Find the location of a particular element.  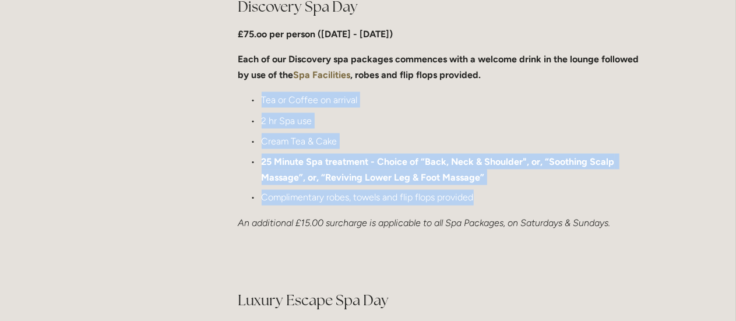

strong: Spa Facilities is located at coordinates (322, 75).